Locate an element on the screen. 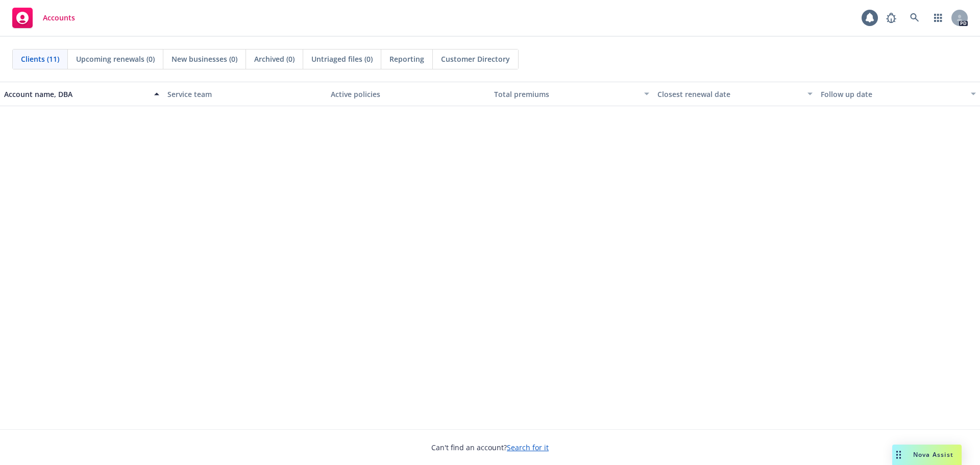 Image resolution: width=980 pixels, height=465 pixels. div: Closest renewal date is located at coordinates (730, 94).